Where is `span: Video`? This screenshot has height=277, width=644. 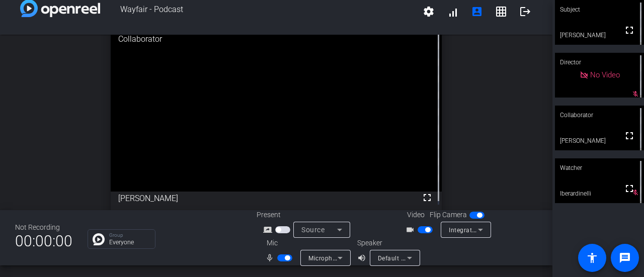 span: Video is located at coordinates (415, 215).